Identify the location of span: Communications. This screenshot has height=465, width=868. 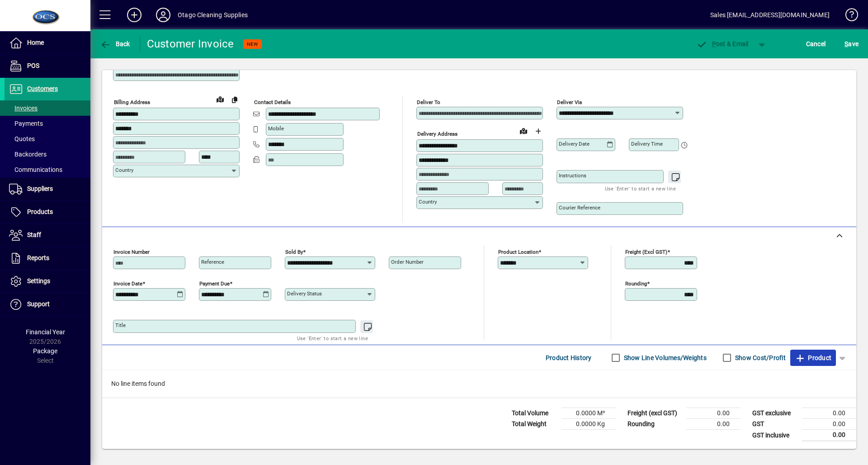
(36, 169).